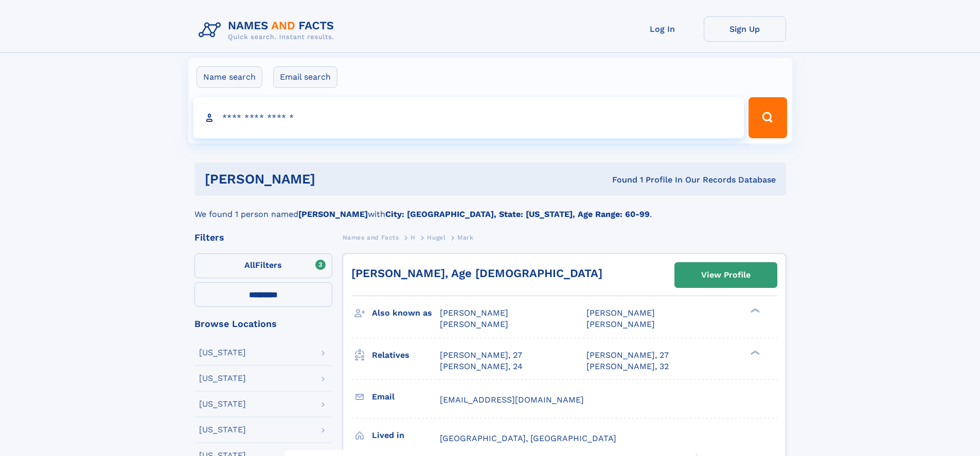 The height and width of the screenshot is (456, 980). What do you see at coordinates (619, 179) in the screenshot?
I see `div: Found 1 Profile In Our Records Database` at bounding box center [619, 179].